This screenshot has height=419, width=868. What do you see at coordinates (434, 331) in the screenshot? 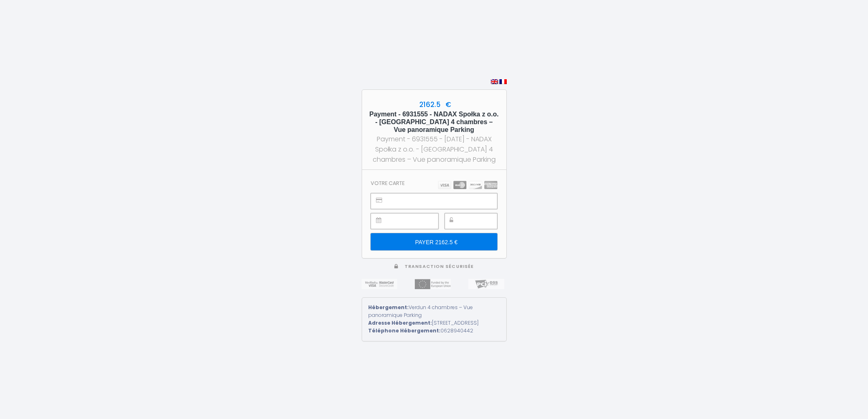
I see `div: 0628940442` at bounding box center [434, 331].